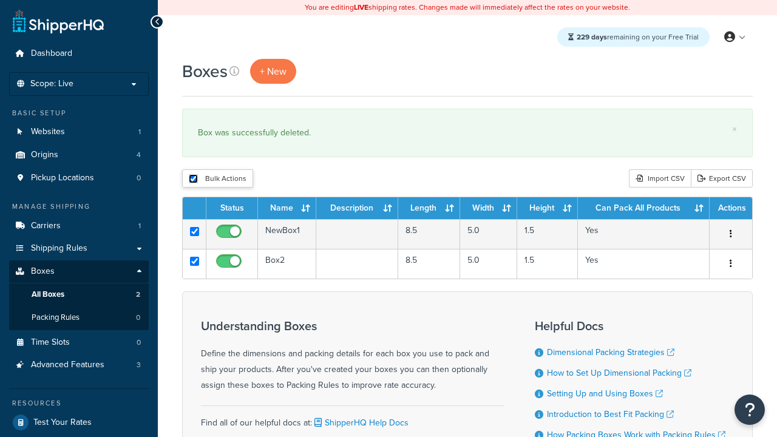 The width and height of the screenshot is (777, 437). I want to click on span: Carriers, so click(46, 226).